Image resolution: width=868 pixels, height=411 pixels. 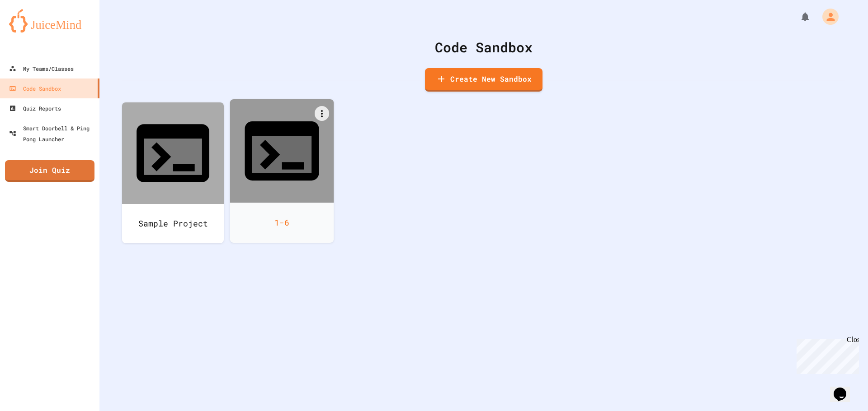 I want to click on a: Join Quiz, so click(x=50, y=171).